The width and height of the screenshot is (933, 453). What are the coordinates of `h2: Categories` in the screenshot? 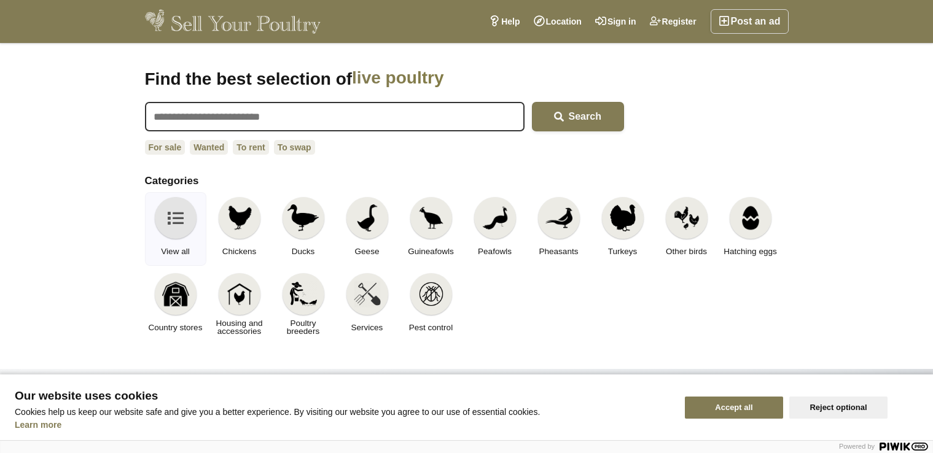 It's located at (467, 181).